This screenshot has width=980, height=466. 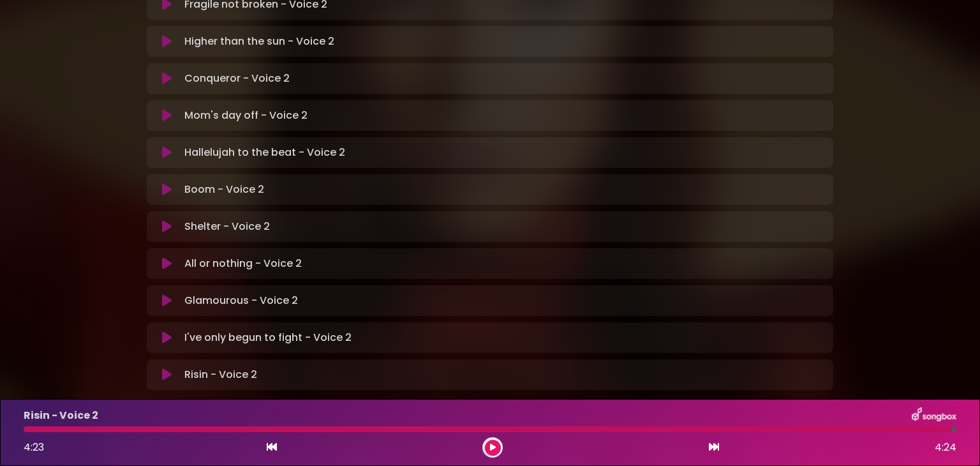 What do you see at coordinates (241, 301) in the screenshot?
I see `p: Glamourous - Voice 2` at bounding box center [241, 301].